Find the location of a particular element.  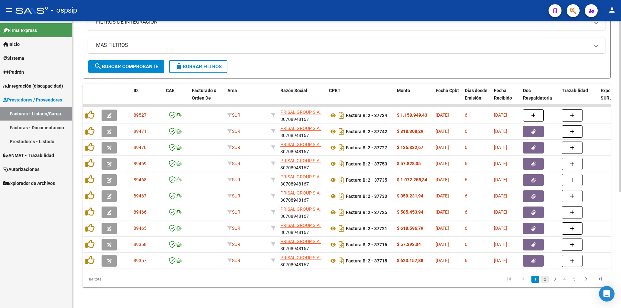

strong: $ 1.072.258,34 is located at coordinates (412, 180).